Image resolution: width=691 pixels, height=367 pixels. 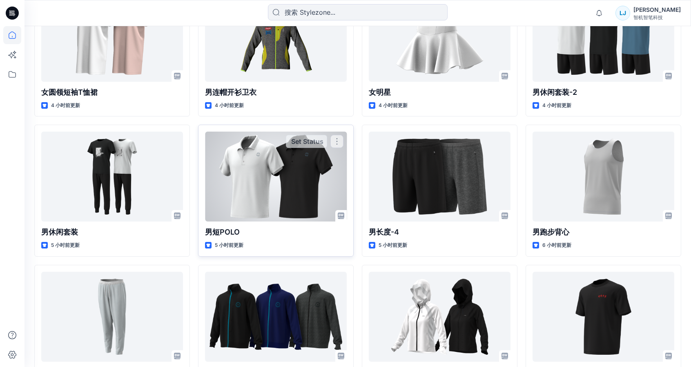 I want to click on font: 男短POLO, so click(x=222, y=231).